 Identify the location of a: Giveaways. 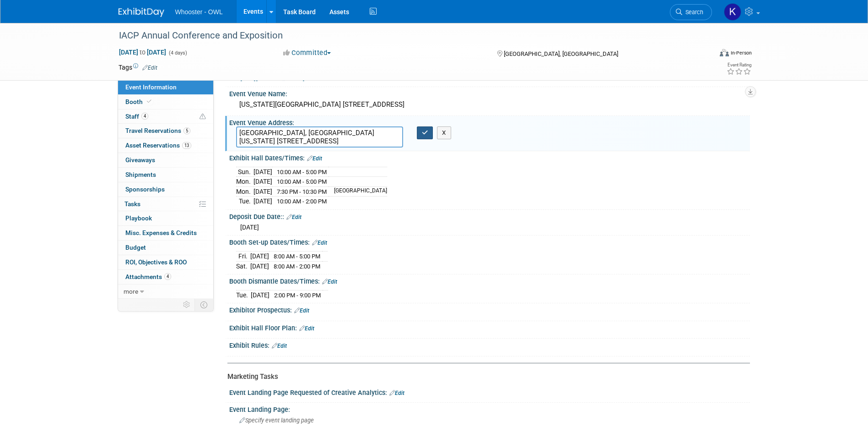
(166, 160).